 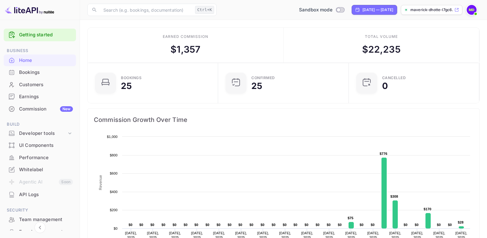 What do you see at coordinates (46, 35) in the screenshot?
I see `a: Getting started` at bounding box center [46, 35].